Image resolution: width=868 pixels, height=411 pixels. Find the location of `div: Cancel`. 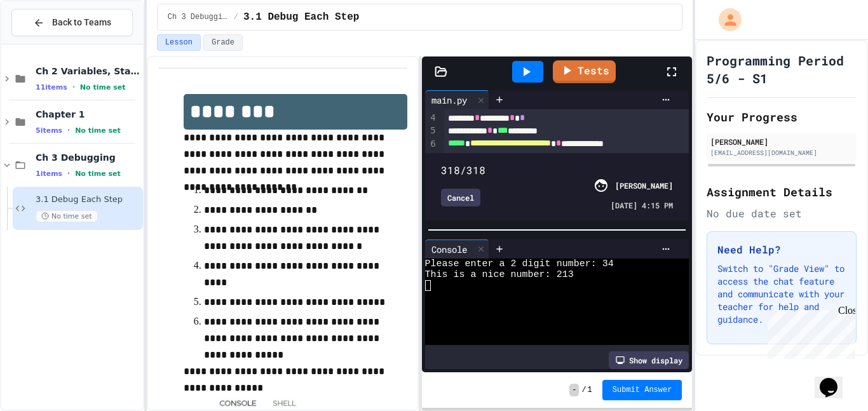

div: Cancel is located at coordinates (460, 198).